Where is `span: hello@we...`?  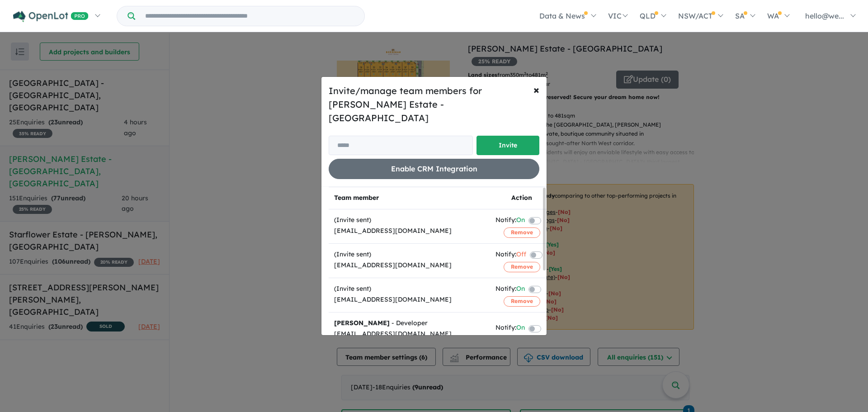 span: hello@we... is located at coordinates (825, 16).